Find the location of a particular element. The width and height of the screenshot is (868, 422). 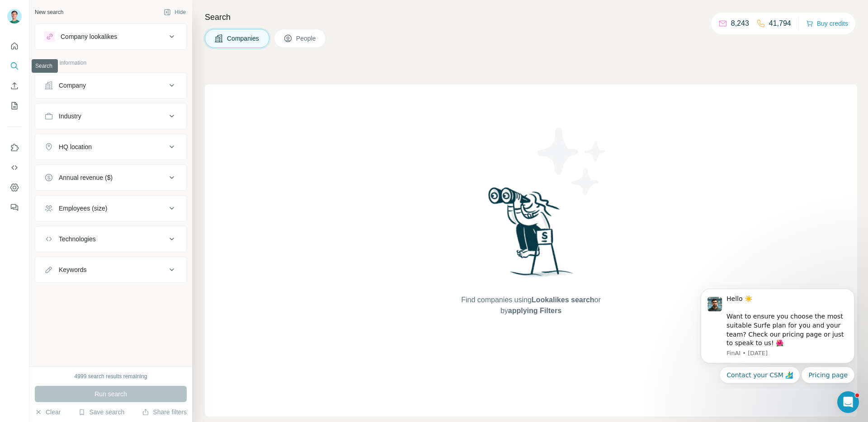

div: Quick reply options is located at coordinates (90, 95).